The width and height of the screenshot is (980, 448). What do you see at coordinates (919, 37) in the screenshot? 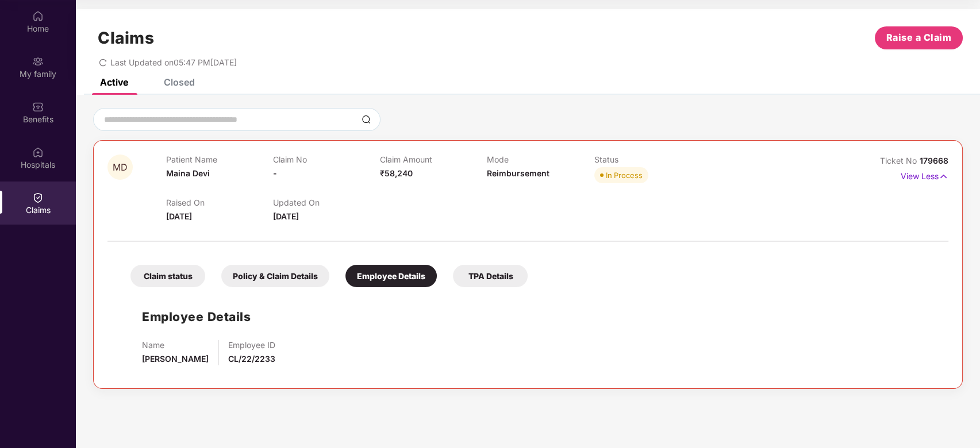
I see `span: Raise a Claim` at bounding box center [919, 37].